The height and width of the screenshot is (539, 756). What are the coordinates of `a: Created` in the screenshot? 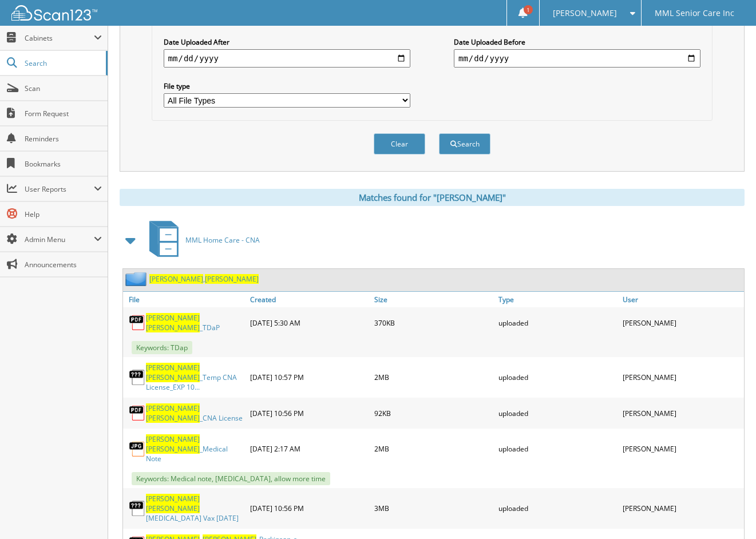 It's located at (309, 300).